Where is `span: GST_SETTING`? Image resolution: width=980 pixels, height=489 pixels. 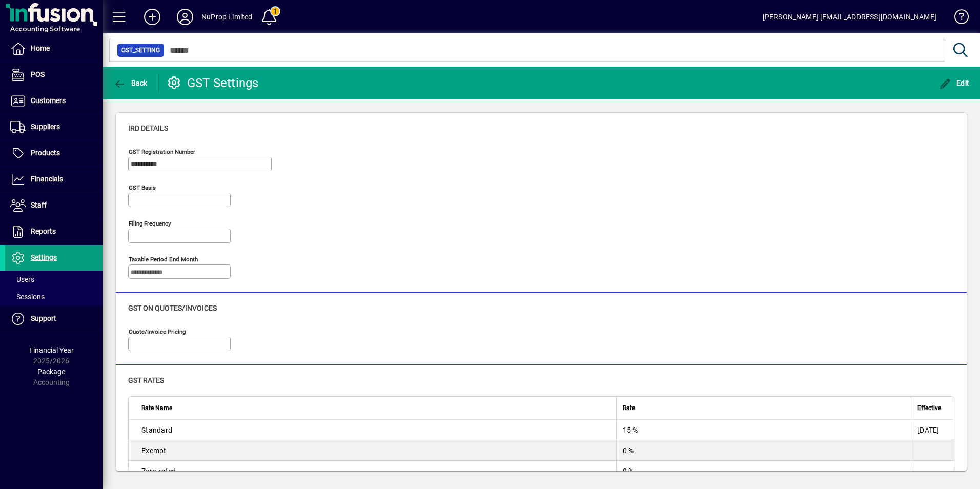 span: GST_SETTING is located at coordinates (141, 50).